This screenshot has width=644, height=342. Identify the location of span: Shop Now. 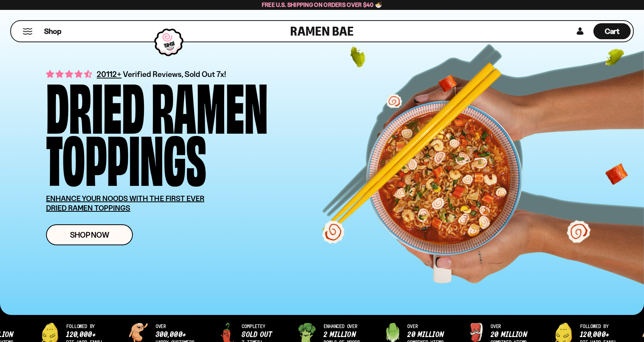
(89, 235).